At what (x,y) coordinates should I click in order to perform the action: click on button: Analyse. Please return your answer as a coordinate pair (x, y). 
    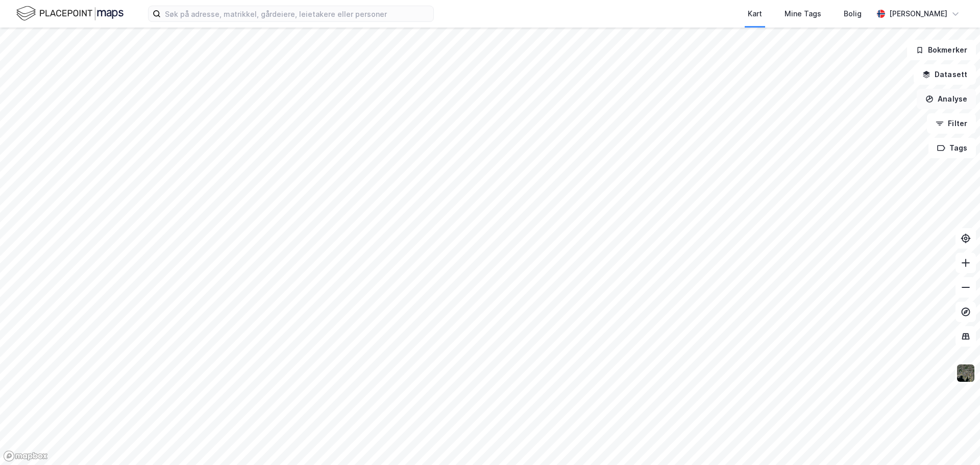
    Looking at the image, I should click on (946, 99).